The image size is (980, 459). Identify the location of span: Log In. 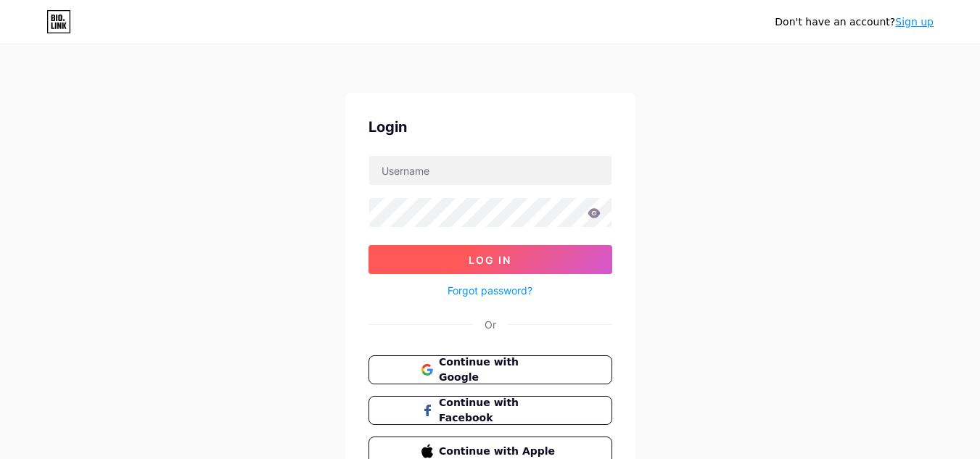
(490, 260).